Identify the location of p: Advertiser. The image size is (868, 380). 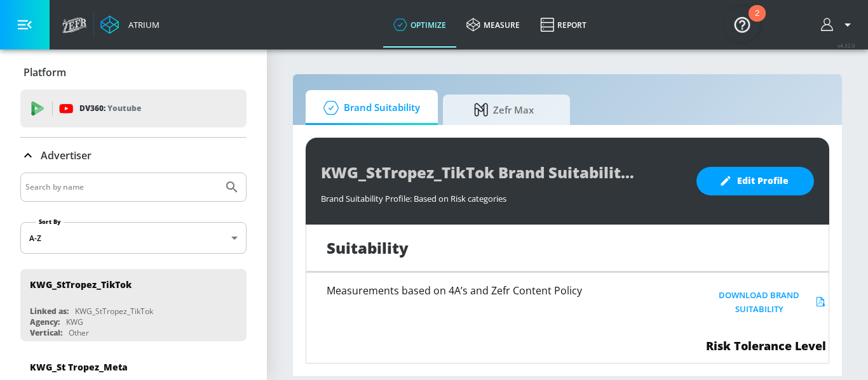
(66, 155).